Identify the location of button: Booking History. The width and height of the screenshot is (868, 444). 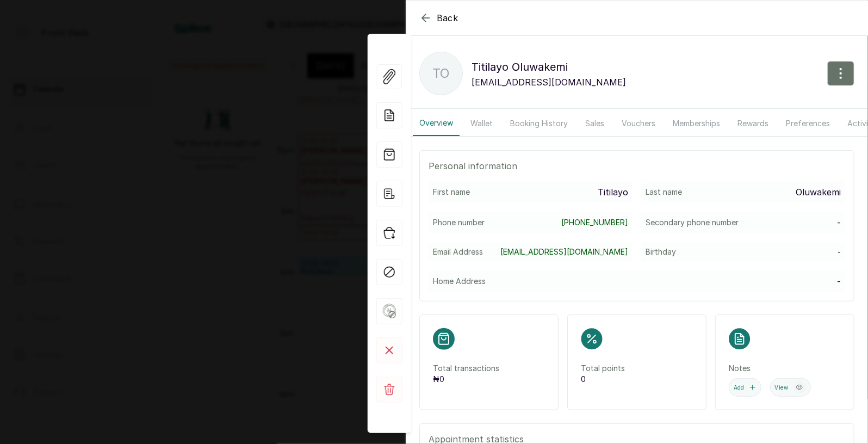
(539, 124).